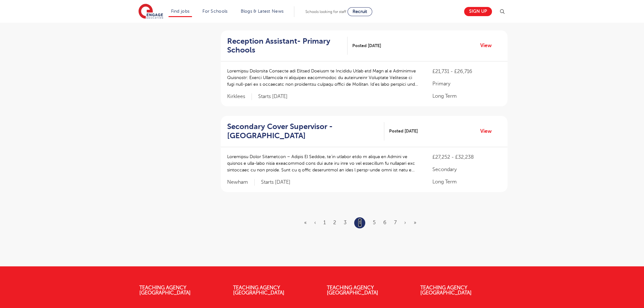 The height and width of the screenshot is (308, 644). Describe the element at coordinates (326, 12) in the screenshot. I see `span: Schools looking for staff` at that location.